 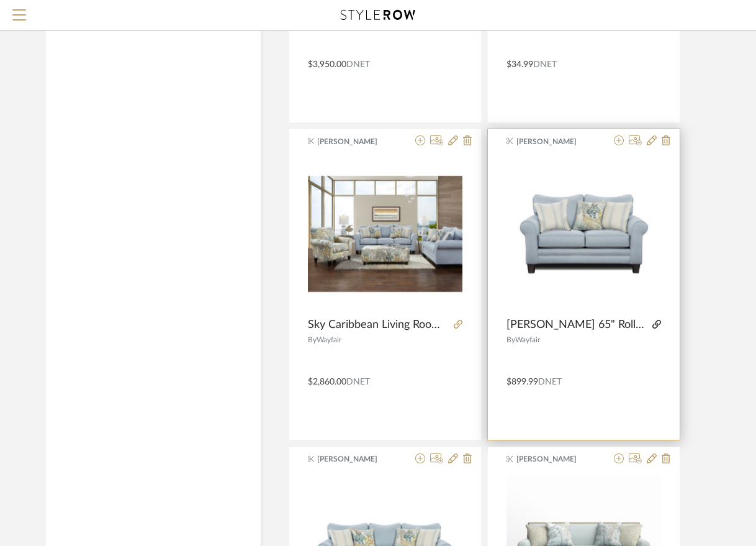 I want to click on div: 0, so click(x=583, y=233).